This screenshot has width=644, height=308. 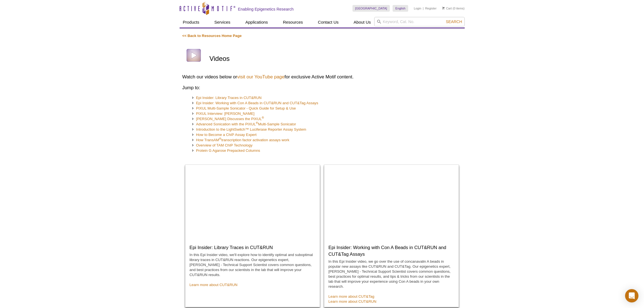 I want to click on a: Epi Insider: Library Traces in CUT&RUN, so click(x=226, y=98).